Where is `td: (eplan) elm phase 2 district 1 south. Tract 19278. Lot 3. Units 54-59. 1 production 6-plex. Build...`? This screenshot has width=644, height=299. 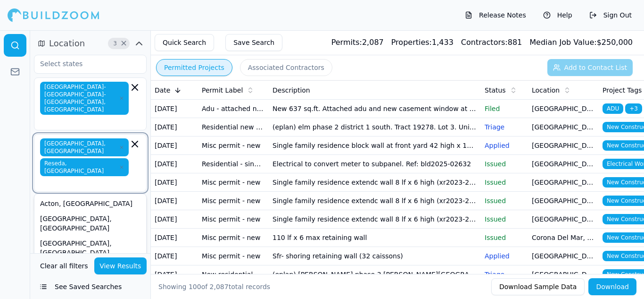
td: (eplan) elm phase 2 district 1 south. Tract 19278. Lot 3. Units 54-59. 1 production 6-plex. Build... is located at coordinates (375, 127).